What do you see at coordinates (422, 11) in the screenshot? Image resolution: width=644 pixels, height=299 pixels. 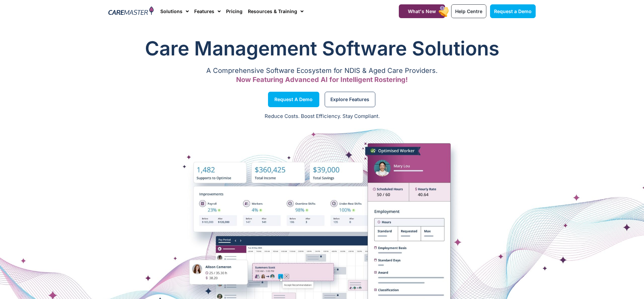 I see `a: What's New` at bounding box center [422, 11].